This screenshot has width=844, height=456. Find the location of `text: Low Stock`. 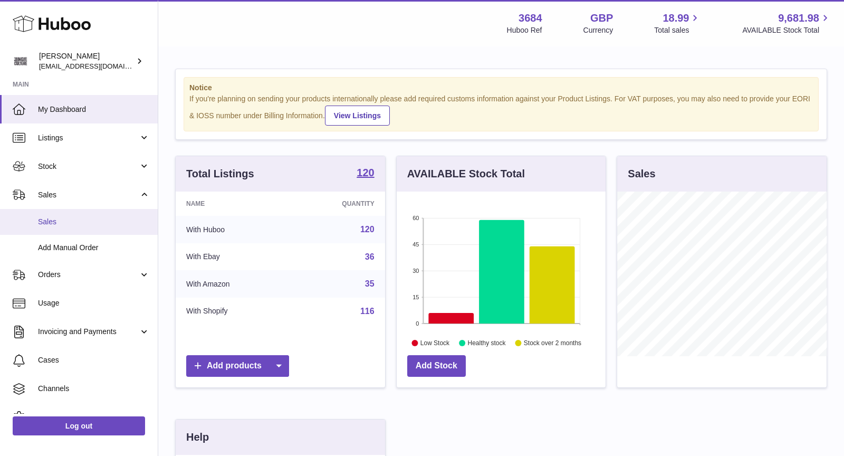

text: Low Stock is located at coordinates (435, 343).